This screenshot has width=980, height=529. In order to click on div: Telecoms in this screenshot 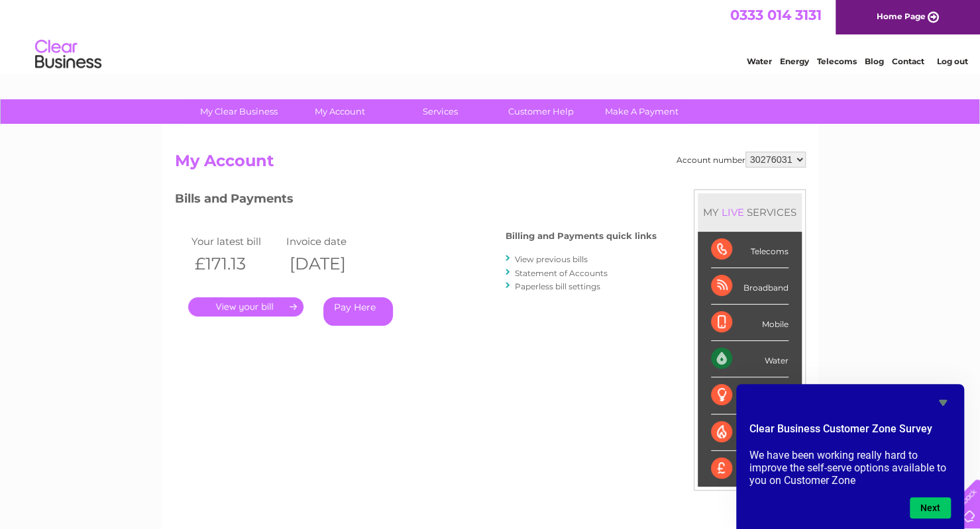, I will do `click(749, 250)`.